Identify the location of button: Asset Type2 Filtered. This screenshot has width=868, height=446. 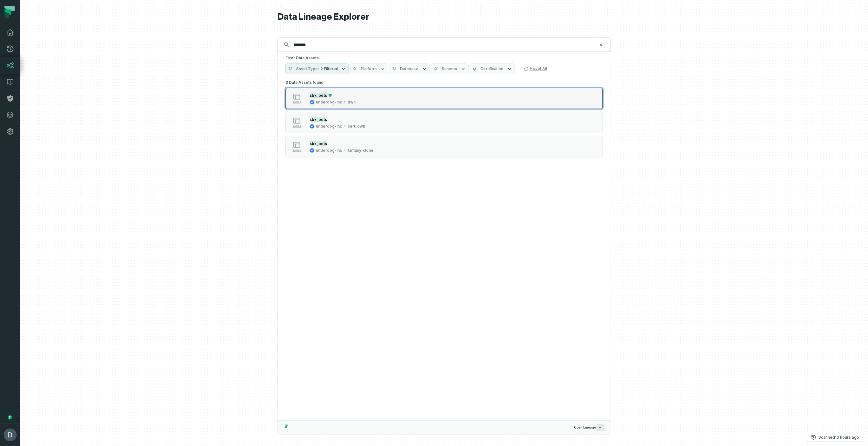
(317, 69).